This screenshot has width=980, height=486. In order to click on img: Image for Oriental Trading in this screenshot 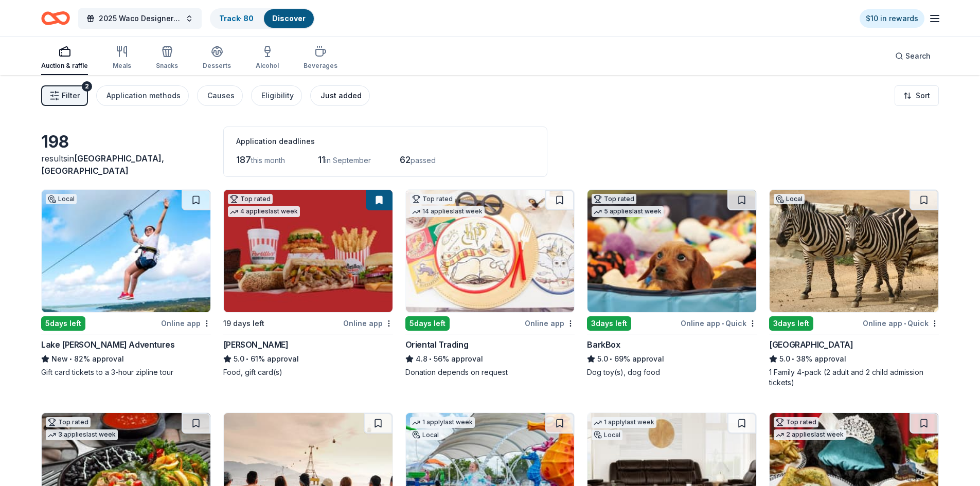, I will do `click(490, 251)`.